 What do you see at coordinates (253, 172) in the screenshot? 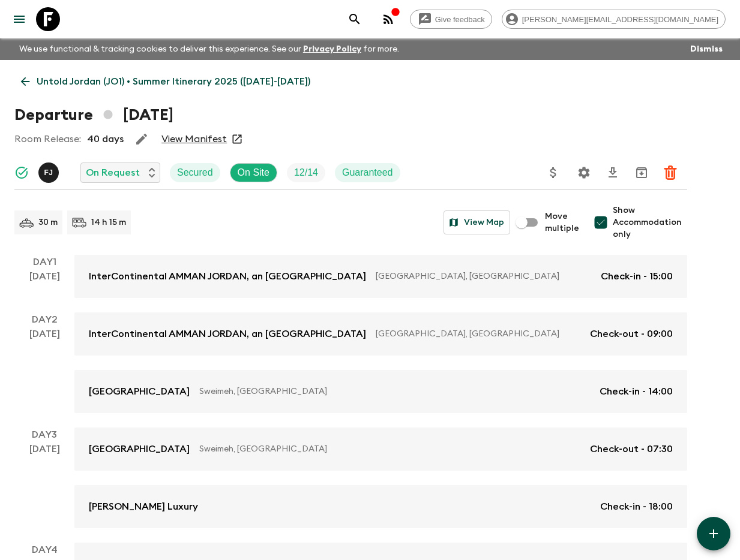
I see `p: On Site` at bounding box center [253, 172].